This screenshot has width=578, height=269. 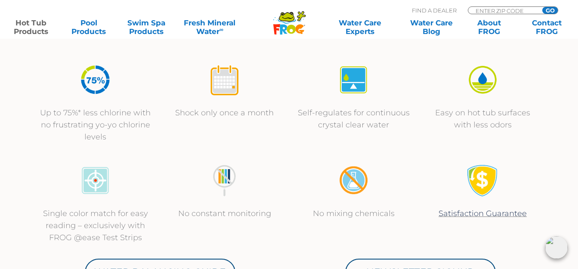 I want to click on img: no-constant-monitoring1, so click(x=224, y=180).